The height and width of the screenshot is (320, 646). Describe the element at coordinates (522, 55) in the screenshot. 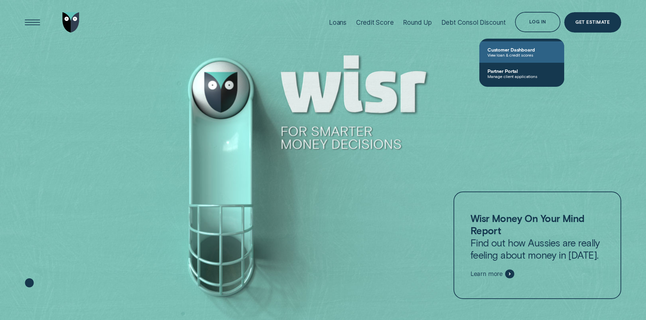

I see `span: View loan & credit scores` at that location.